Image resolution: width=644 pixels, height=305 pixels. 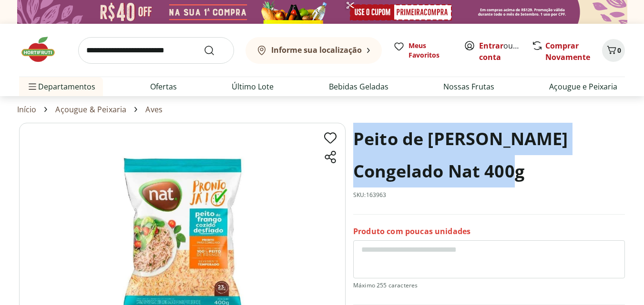 I want to click on a: Início, so click(x=27, y=109).